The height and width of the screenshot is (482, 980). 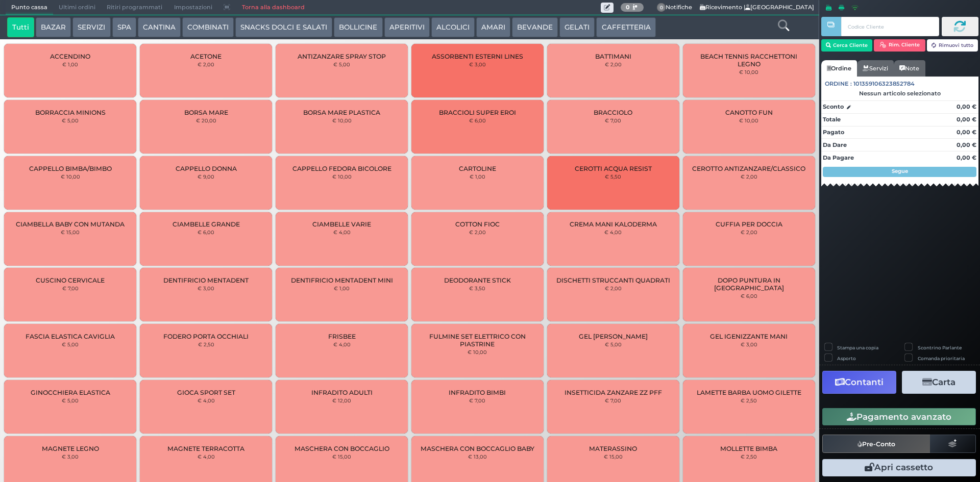 What do you see at coordinates (493, 28) in the screenshot?
I see `button: AMARI` at bounding box center [493, 28].